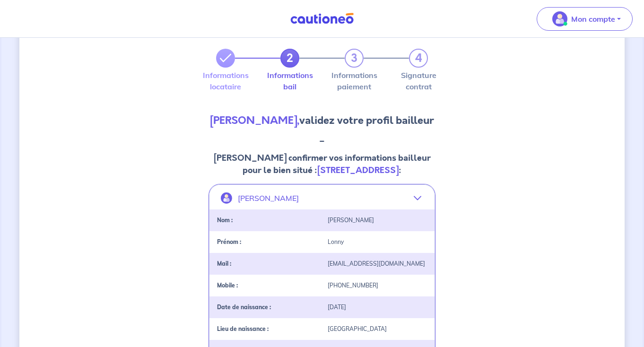 Image resolution: width=644 pixels, height=347 pixels. I want to click on strong: Prénom :, so click(229, 242).